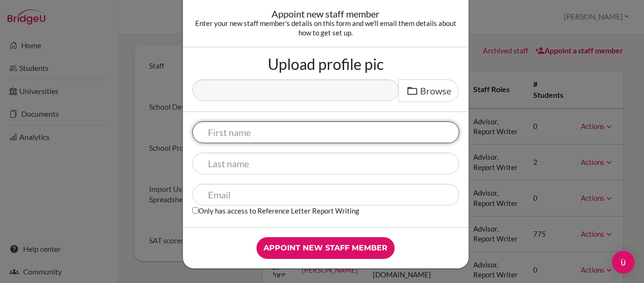  Describe the element at coordinates (326, 132) in the screenshot. I see `input: First name` at that location.